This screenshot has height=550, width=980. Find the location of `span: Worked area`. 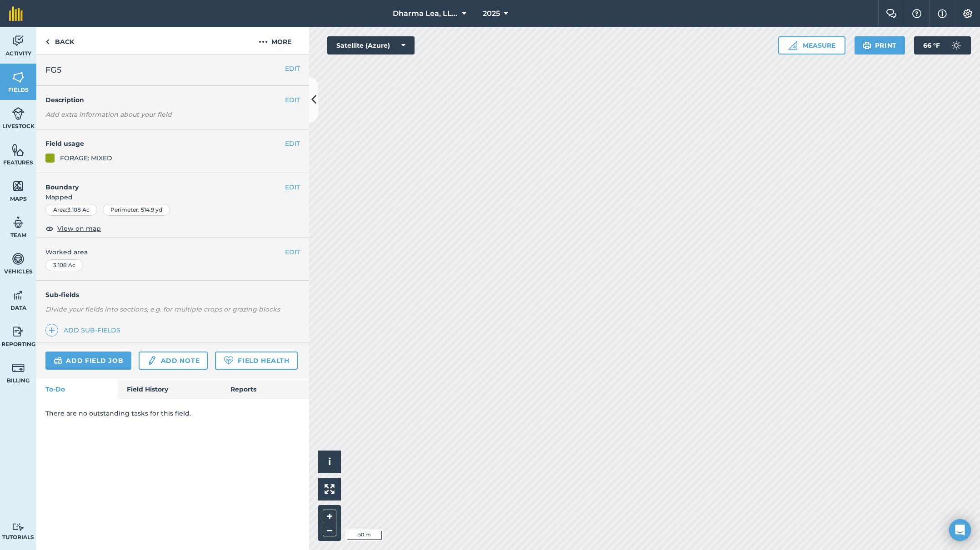

span: Worked area is located at coordinates (173, 252).